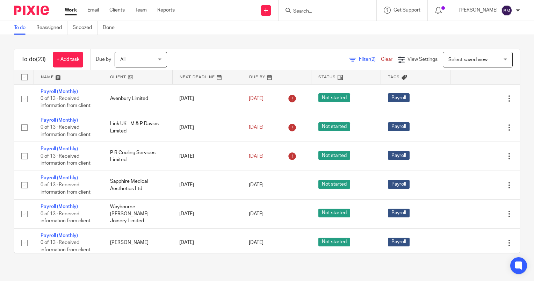 This screenshot has width=534, height=281. Describe the element at coordinates (407, 10) in the screenshot. I see `span: Get Support` at that location.